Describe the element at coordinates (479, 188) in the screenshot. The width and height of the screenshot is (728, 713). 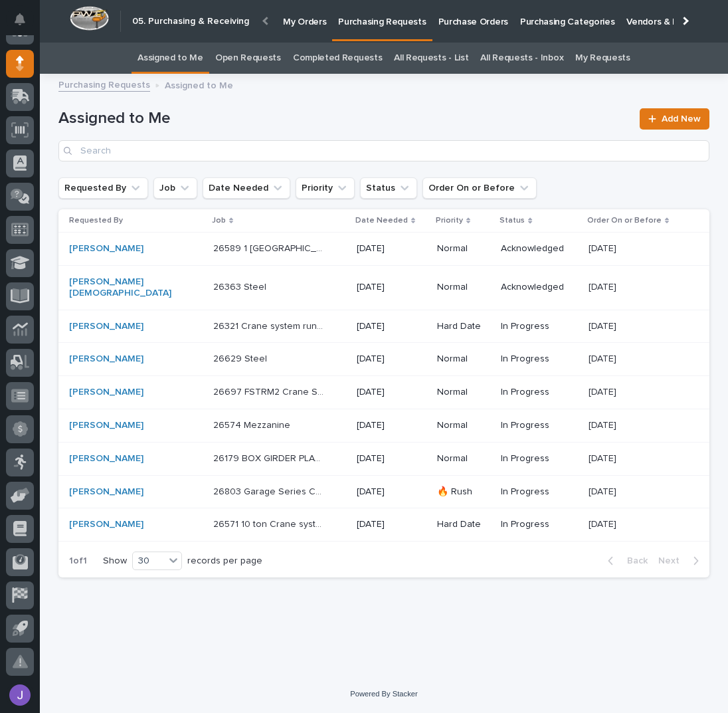
I see `button: Order On or Before` at that location.